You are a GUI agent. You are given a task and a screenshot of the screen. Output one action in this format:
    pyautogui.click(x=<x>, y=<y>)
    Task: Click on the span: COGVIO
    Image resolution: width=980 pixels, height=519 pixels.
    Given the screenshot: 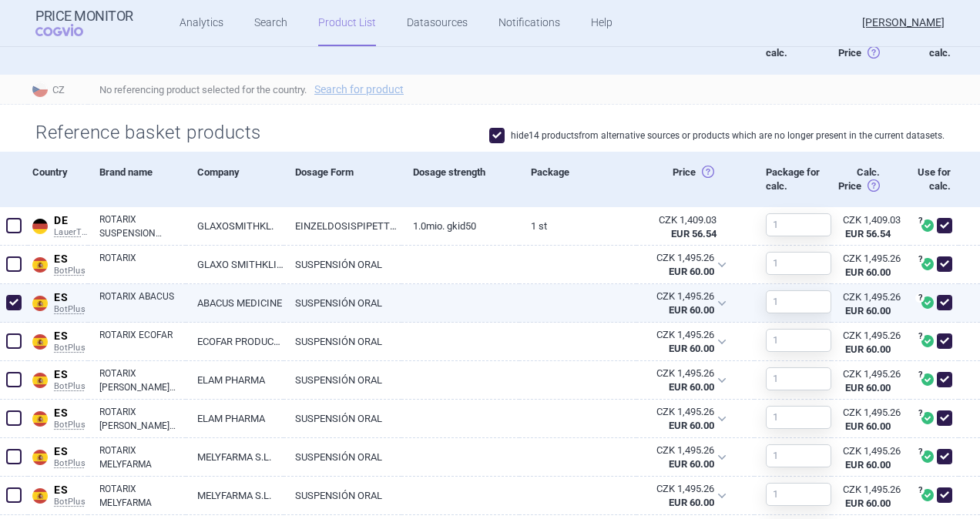 What is the action you would take?
    pyautogui.click(x=70, y=30)
    